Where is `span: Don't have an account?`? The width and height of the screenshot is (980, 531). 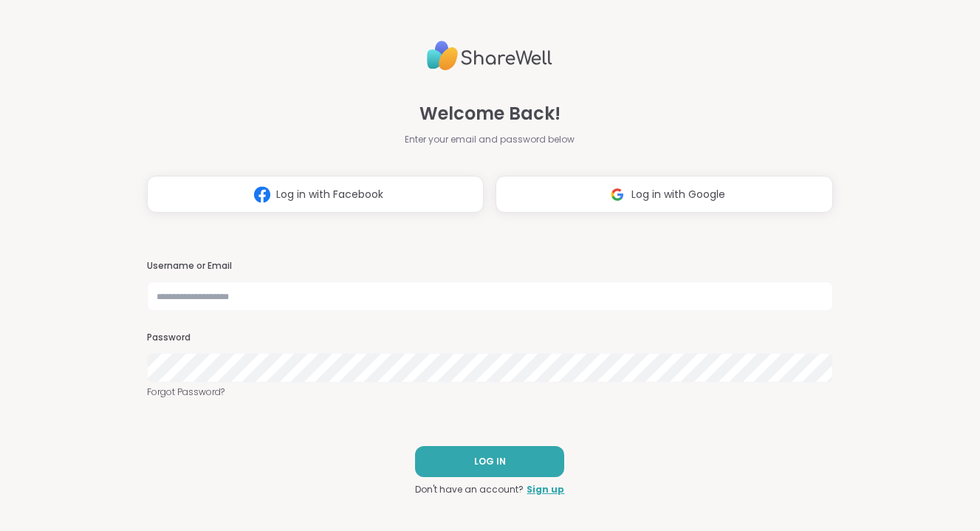
span: Don't have an account? is located at coordinates (469, 490).